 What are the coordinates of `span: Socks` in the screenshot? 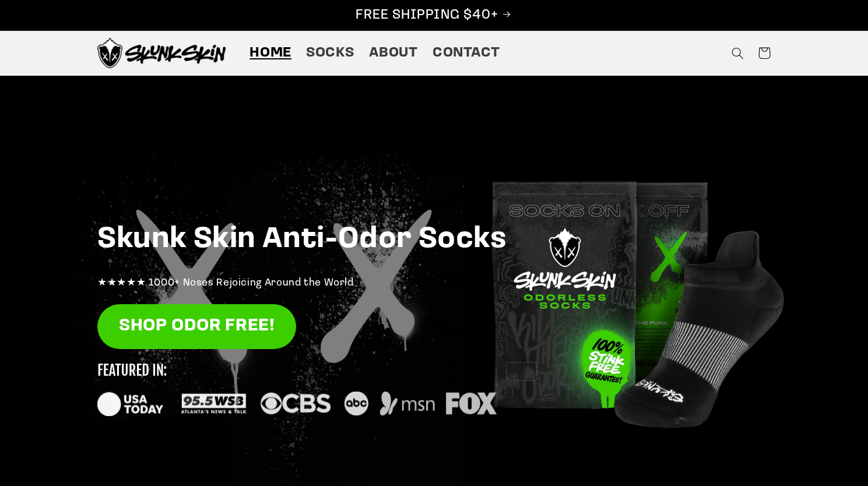 It's located at (330, 53).